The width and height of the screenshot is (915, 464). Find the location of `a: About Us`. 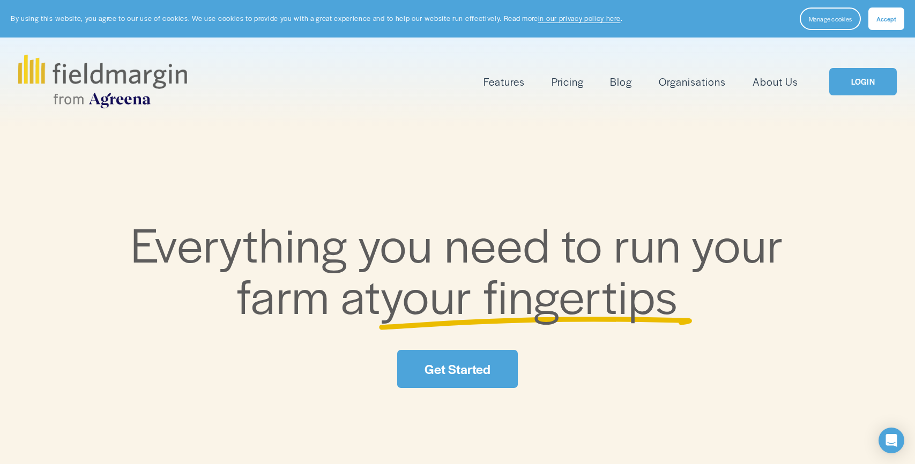

a: About Us is located at coordinates (775, 81).